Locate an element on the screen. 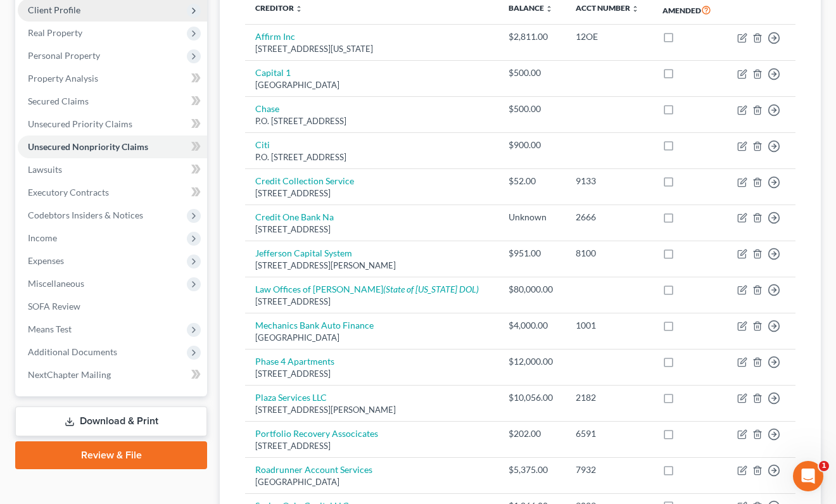 The width and height of the screenshot is (836, 504). a: NextChapter Mailing is located at coordinates (112, 375).